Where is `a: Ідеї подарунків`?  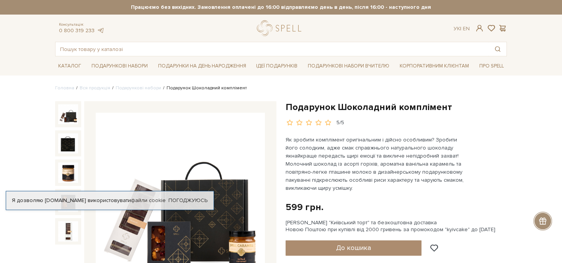
a: Ідеї подарунків is located at coordinates (277, 66).